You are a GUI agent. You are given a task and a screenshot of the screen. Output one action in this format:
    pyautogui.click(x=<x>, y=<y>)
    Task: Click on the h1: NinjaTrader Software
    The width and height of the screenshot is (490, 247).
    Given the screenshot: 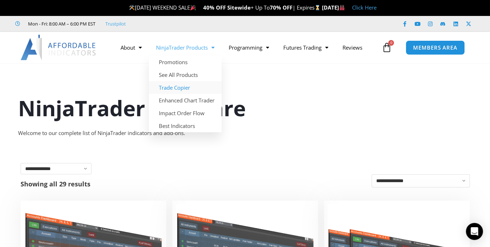 What is the action you would take?
    pyautogui.click(x=245, y=108)
    